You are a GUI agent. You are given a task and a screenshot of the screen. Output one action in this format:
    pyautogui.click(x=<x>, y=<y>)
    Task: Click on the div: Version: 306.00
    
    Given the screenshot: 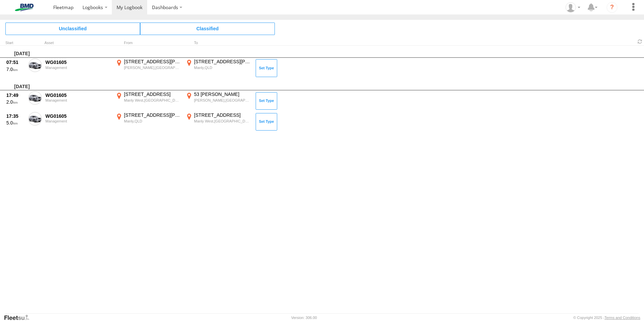 What is the action you would take?
    pyautogui.click(x=304, y=318)
    